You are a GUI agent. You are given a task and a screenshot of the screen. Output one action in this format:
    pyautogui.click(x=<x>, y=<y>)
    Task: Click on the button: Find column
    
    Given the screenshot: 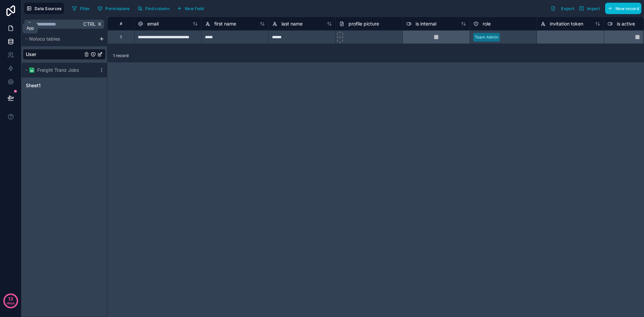 What is the action you would take?
    pyautogui.click(x=153, y=8)
    